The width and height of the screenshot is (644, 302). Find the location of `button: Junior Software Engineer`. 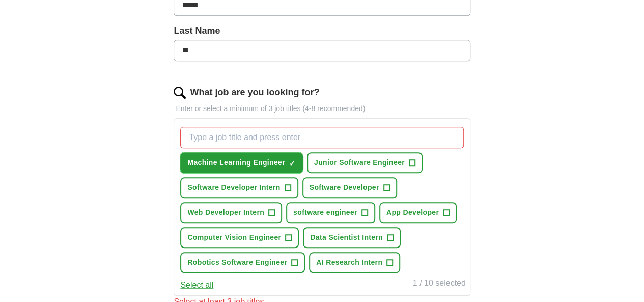

button: Junior Software Engineer is located at coordinates (364, 163).